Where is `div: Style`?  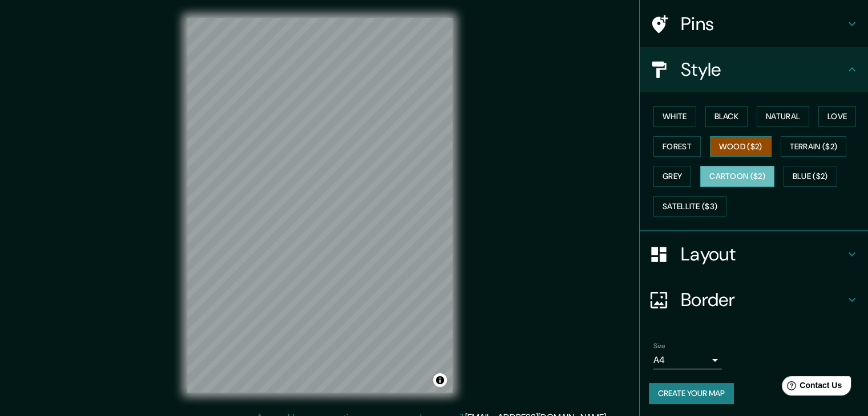 div: Style is located at coordinates (754, 69).